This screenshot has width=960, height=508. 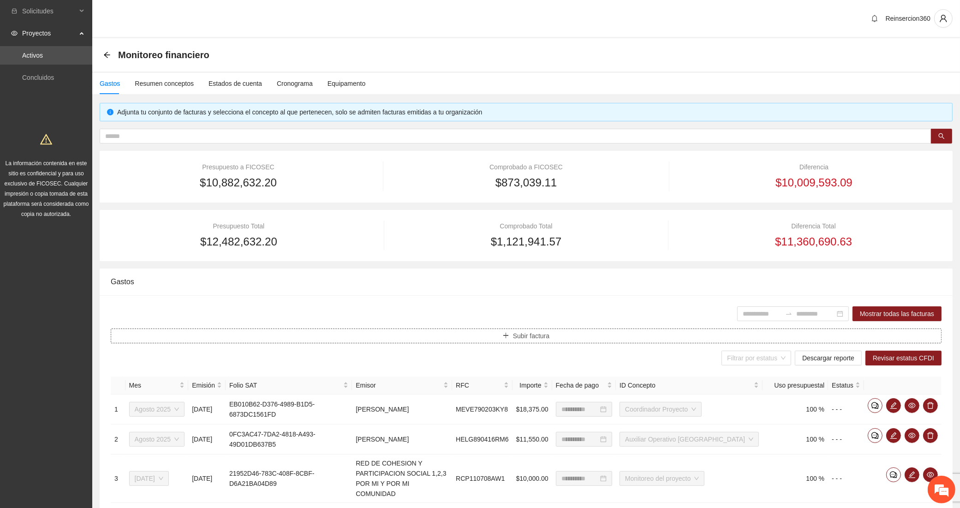 What do you see at coordinates (943, 18) in the screenshot?
I see `button: user` at bounding box center [943, 18].